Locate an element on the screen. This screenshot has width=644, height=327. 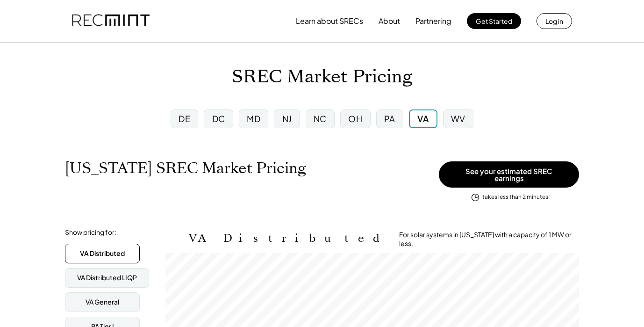
h2: VA Distributed is located at coordinates (287, 238).